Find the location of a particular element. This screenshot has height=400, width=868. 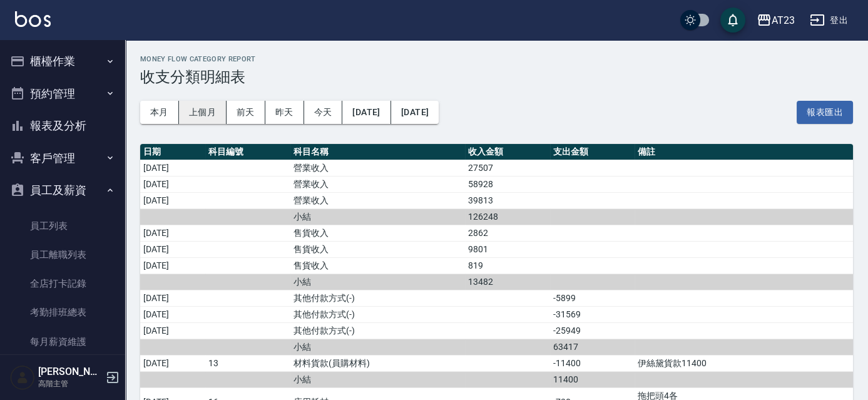

td: 9801 is located at coordinates (507, 249).